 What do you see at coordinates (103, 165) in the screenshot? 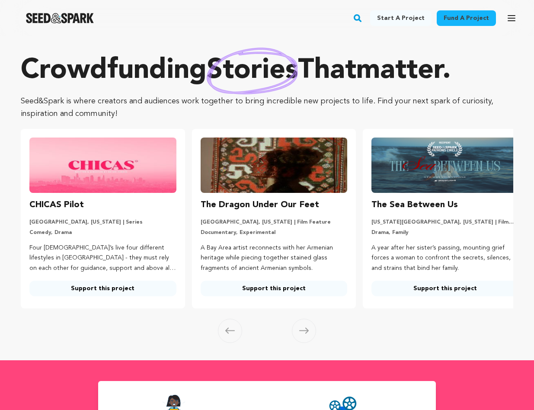
I see `img: CHICAS Pilot image` at bounding box center [103, 165].